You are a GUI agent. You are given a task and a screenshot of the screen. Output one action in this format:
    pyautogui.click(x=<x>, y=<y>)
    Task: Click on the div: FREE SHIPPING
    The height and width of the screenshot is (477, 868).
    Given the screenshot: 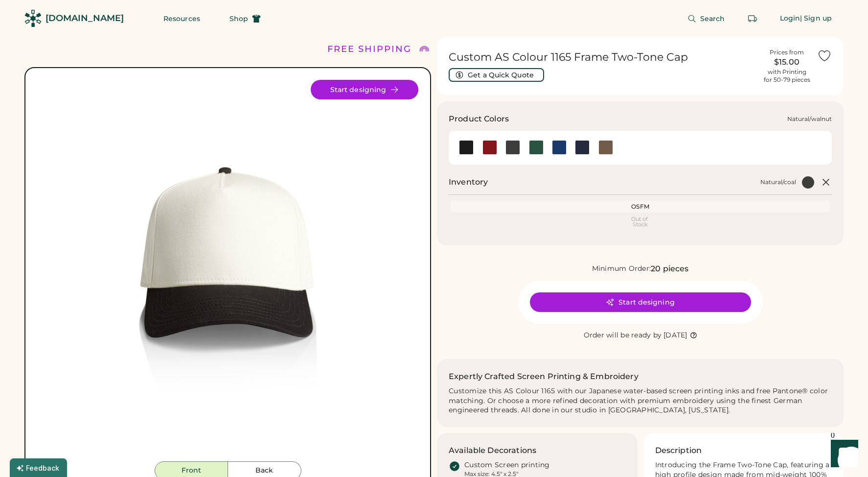 What is the action you would take?
    pyautogui.click(x=369, y=49)
    